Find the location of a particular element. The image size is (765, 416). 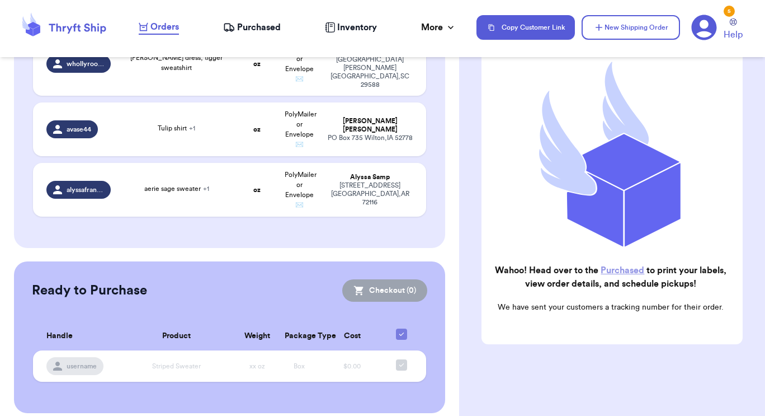

span: $0.00 is located at coordinates (352, 366).